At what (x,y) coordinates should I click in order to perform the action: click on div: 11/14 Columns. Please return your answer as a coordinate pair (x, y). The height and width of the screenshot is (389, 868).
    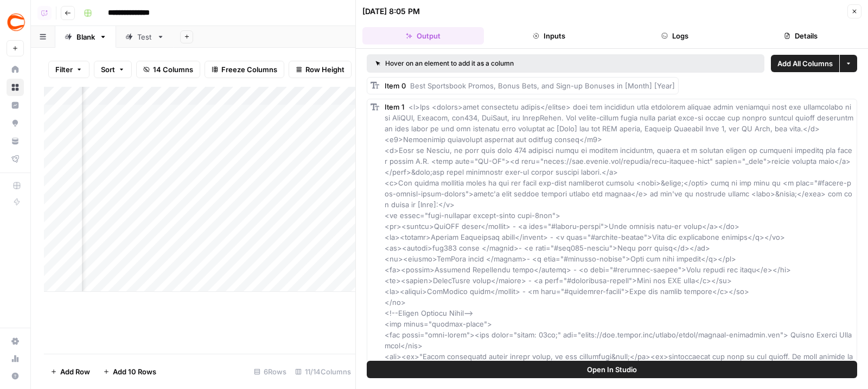
    Looking at the image, I should click on (323, 372).